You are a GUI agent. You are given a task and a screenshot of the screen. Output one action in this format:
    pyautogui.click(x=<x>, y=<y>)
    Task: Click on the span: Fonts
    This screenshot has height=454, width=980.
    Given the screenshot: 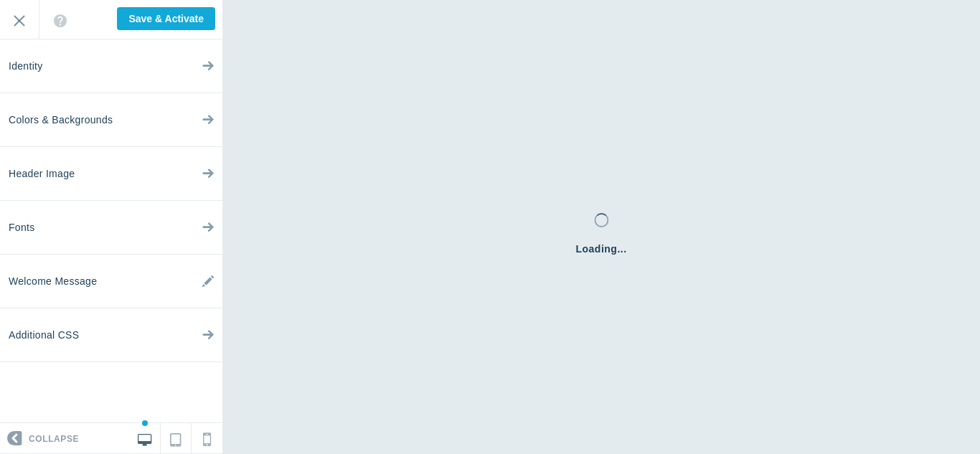 What is the action you would take?
    pyautogui.click(x=21, y=228)
    